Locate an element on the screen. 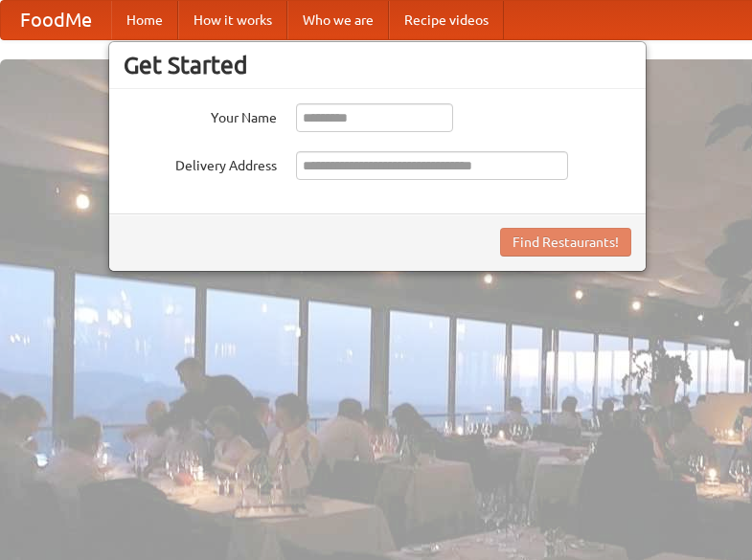  h3: Get Started is located at coordinates (377, 65).